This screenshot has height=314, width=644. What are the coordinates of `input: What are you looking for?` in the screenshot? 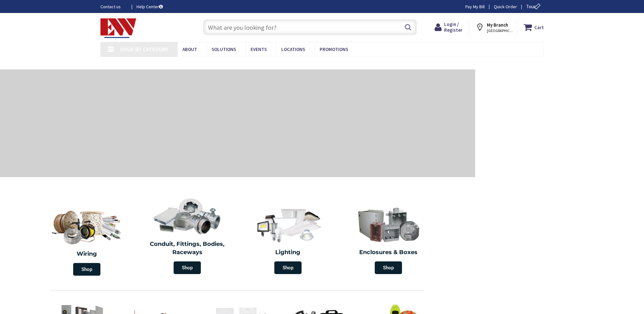 It's located at (310, 27).